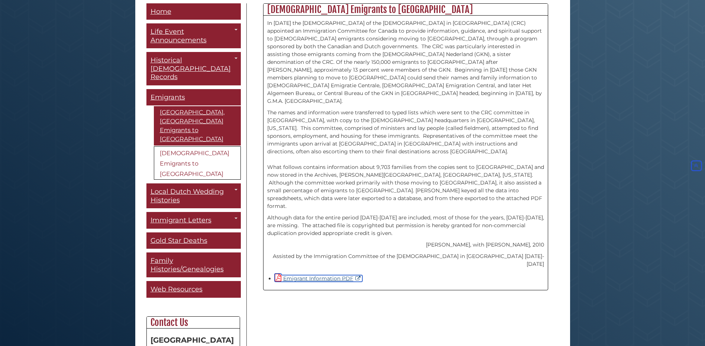  I want to click on a: Home, so click(194, 12).